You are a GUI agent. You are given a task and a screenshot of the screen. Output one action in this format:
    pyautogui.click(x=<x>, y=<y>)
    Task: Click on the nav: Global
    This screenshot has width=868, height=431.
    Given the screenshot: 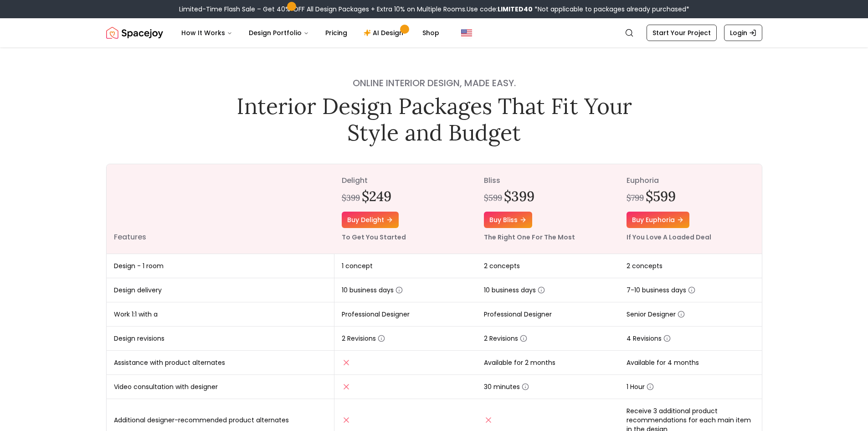 What is the action you would take?
    pyautogui.click(x=434, y=33)
    